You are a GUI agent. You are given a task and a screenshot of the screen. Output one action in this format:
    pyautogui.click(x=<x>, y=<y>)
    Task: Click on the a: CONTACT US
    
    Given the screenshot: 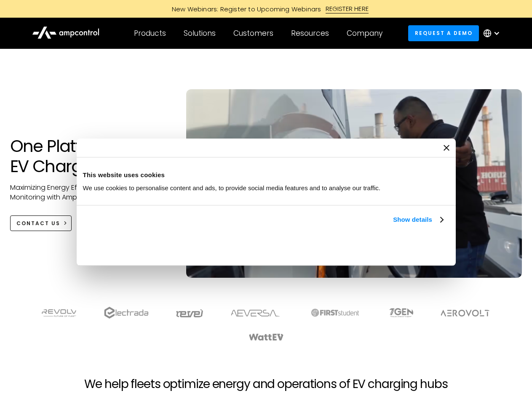 What is the action you would take?
    pyautogui.click(x=41, y=223)
    